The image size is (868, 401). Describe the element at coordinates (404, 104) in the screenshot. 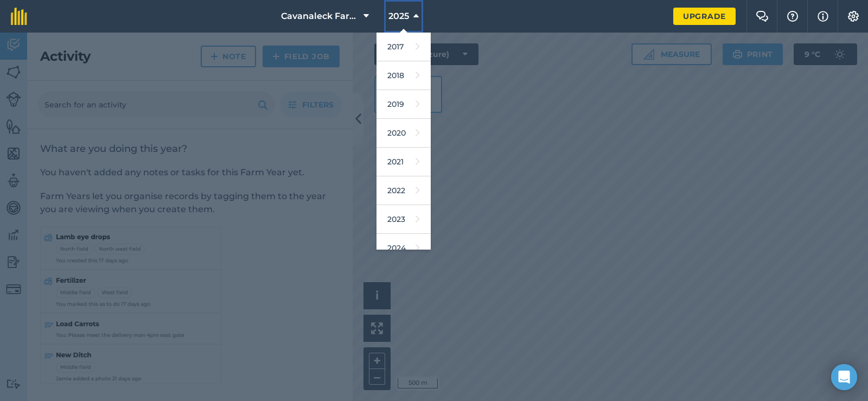

I see `a: 2019` at that location.